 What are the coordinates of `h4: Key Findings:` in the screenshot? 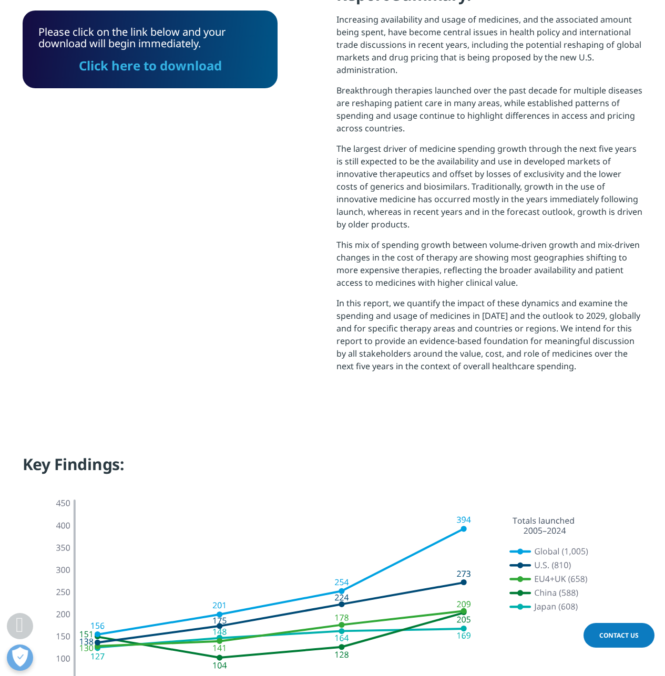 It's located at (333, 468).